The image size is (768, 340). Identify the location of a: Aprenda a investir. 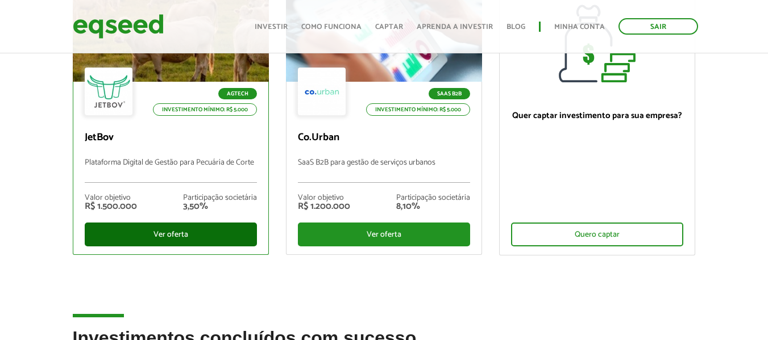
(455, 27).